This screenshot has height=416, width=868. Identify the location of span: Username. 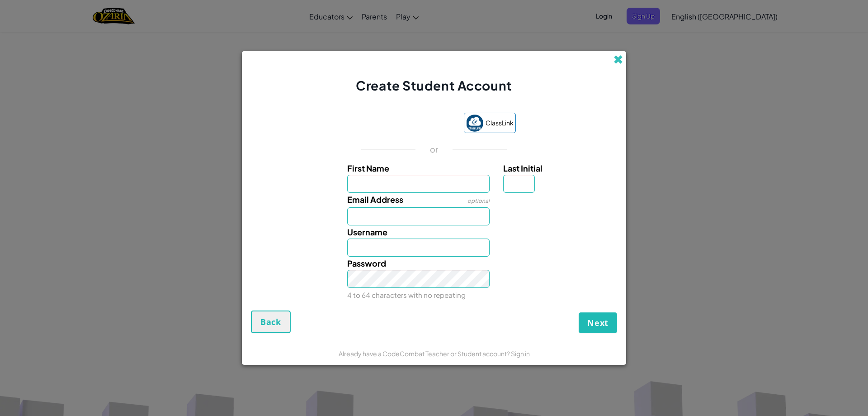
(367, 231).